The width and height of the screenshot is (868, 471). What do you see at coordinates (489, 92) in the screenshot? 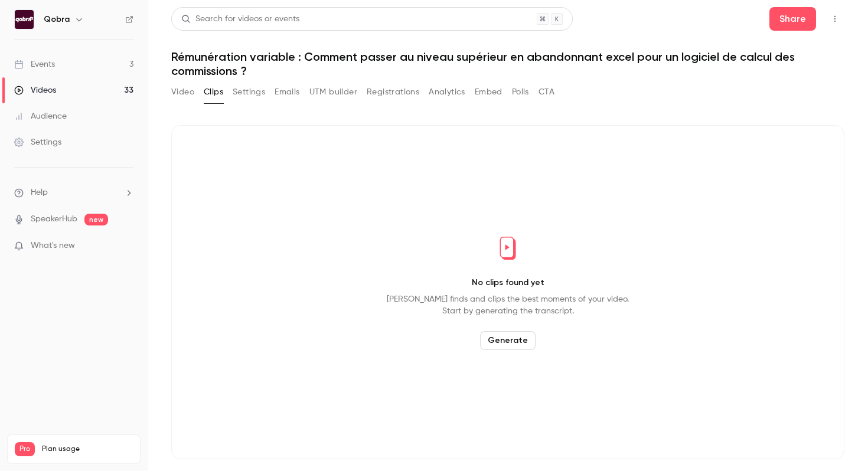
I see `button: Embed` at bounding box center [489, 92].